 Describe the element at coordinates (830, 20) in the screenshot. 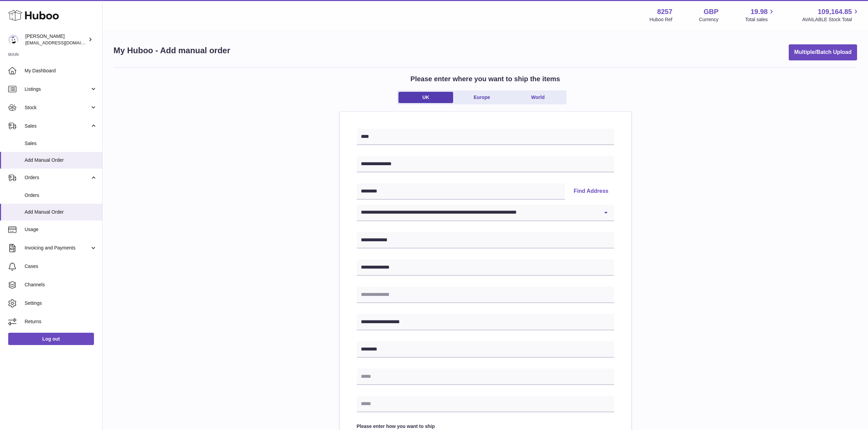

I see `span: AVAILABLE Stock Total` at that location.